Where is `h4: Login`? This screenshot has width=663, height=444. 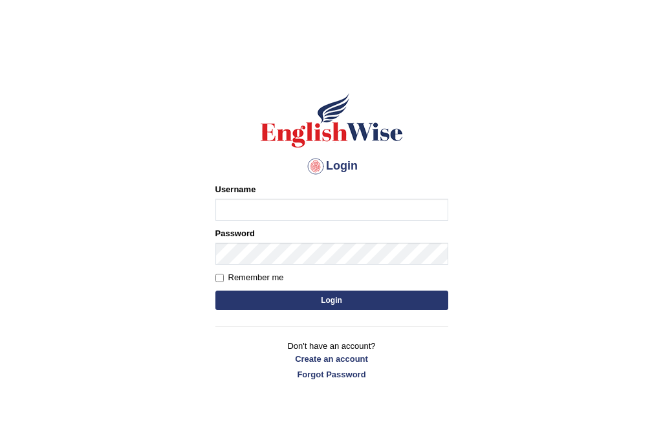
h4: Login is located at coordinates (332, 166).